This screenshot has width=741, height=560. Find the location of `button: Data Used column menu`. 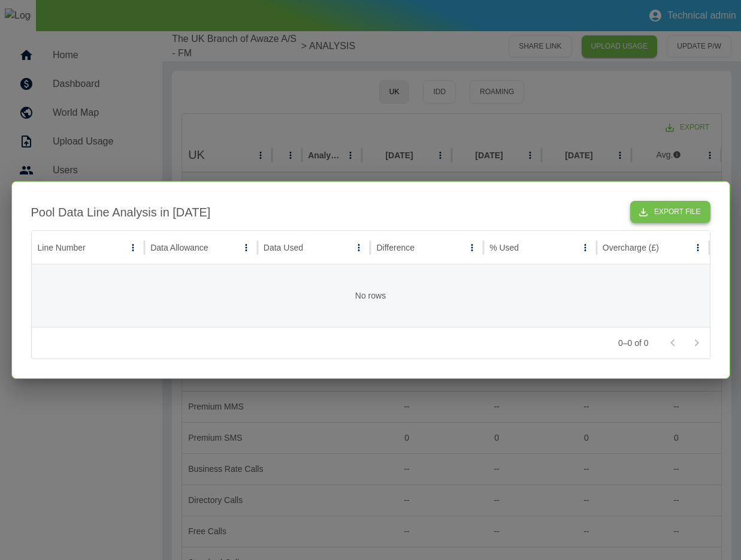

button: Data Used column menu is located at coordinates (359, 248).